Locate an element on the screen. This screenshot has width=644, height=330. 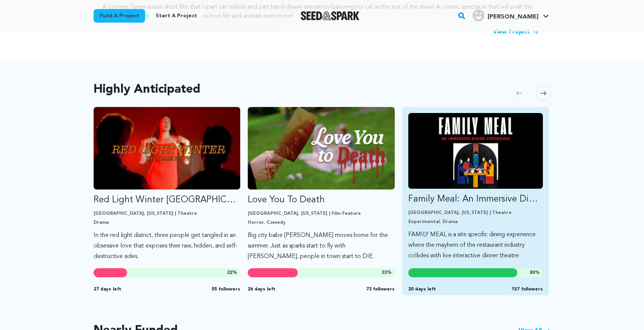
img: user.png is located at coordinates (479, 15).